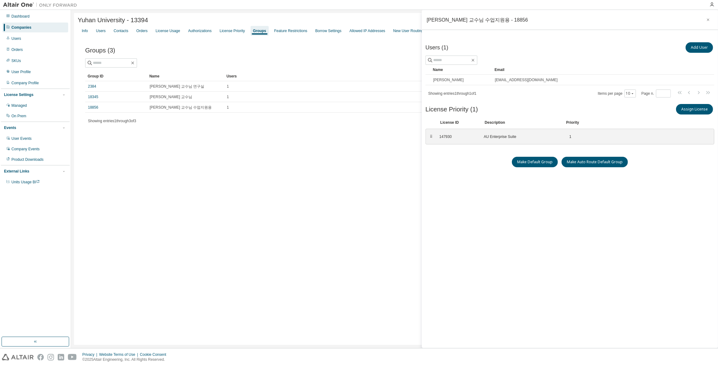 The height and width of the screenshot is (366, 718). Describe the element at coordinates (10, 128) in the screenshot. I see `div: Events` at that location.